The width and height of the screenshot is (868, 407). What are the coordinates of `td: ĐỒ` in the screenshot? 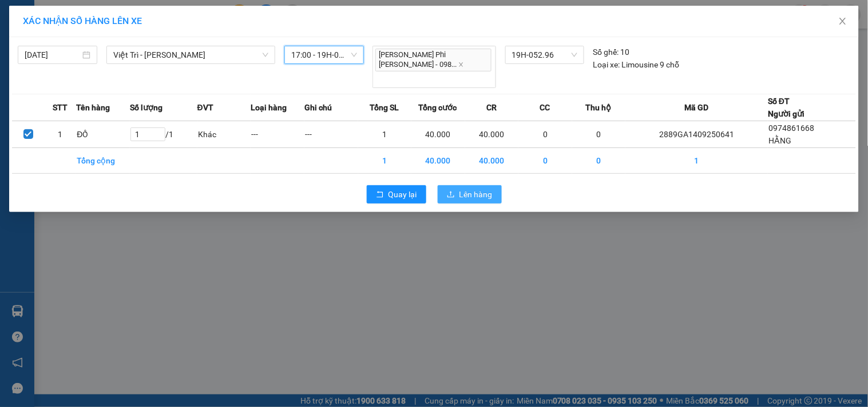 It's located at (103, 134).